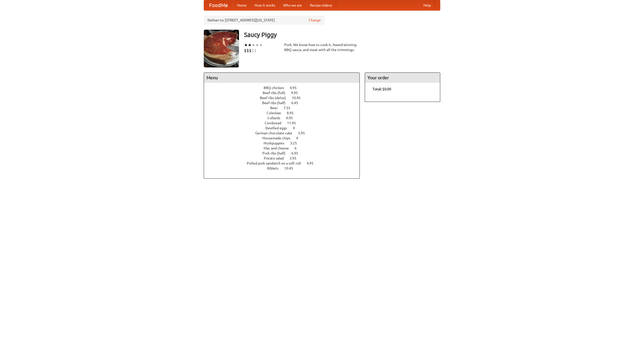 The image size is (644, 356). Describe the element at coordinates (285, 113) in the screenshot. I see `a: Coleslaw 8.95` at that location.